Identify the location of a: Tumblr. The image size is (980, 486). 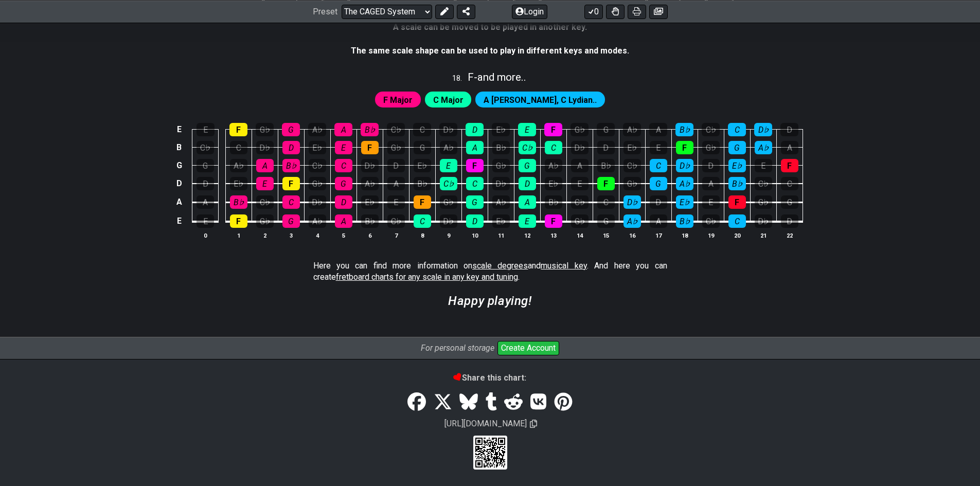
(491, 402).